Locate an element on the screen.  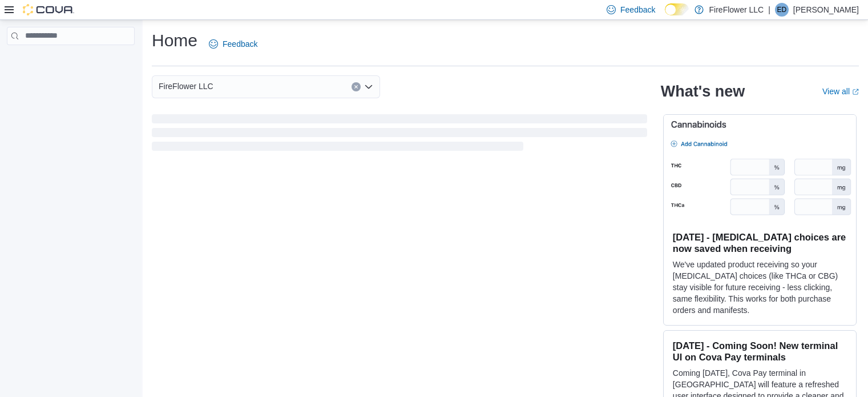
h2: What's new is located at coordinates (703, 92).